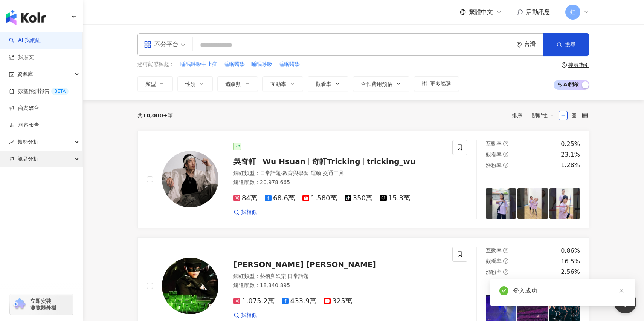 This screenshot has width=644, height=321. Describe the element at coordinates (316, 173) in the screenshot. I see `span: 運動` at that location.